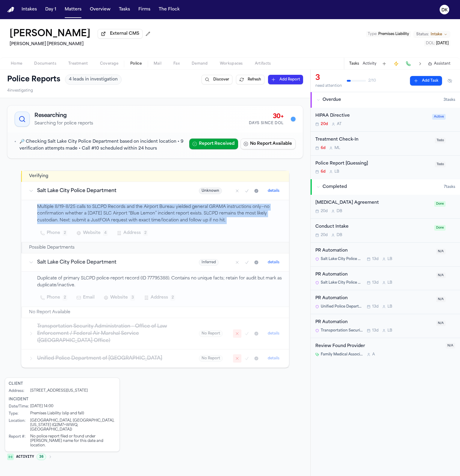 The height and width of the screenshot is (476, 460). Describe the element at coordinates (388, 34) in the screenshot. I see `button: Edit Type: Premises Liability` at that location.